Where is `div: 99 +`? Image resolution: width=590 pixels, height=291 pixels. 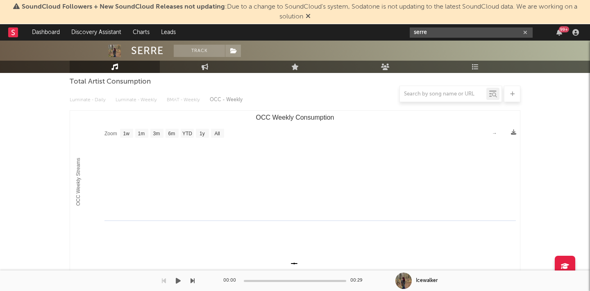
div: 99 + is located at coordinates (563, 29).